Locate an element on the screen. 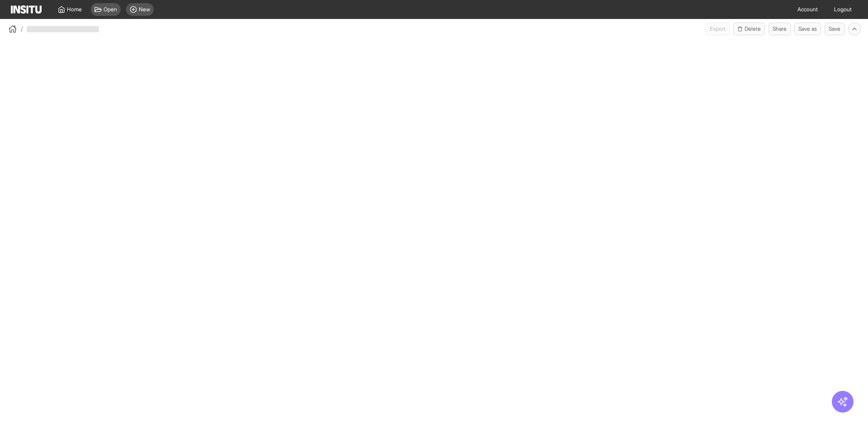 Image resolution: width=868 pixels, height=427 pixels. span: Can currently only export from Insights reports. is located at coordinates (717, 29).